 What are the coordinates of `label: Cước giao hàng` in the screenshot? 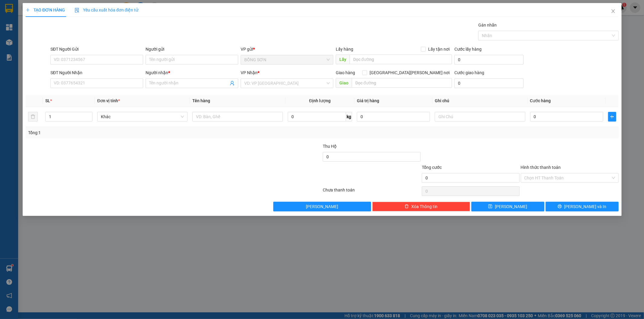 It's located at (469, 73).